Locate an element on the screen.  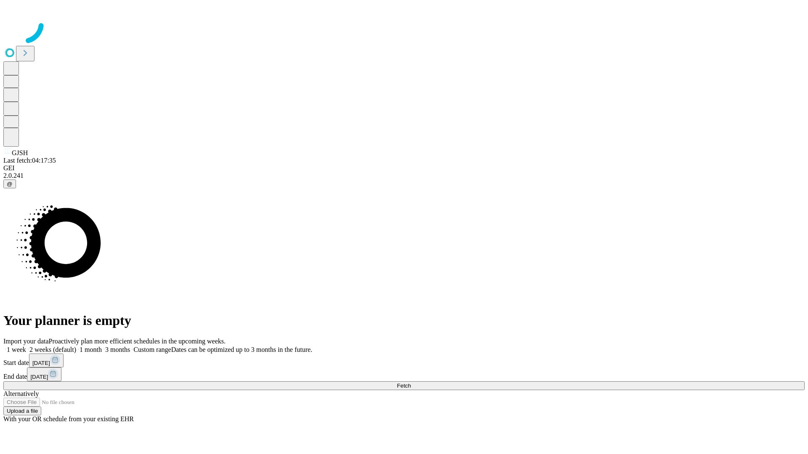
span: 1 month is located at coordinates (90, 350).